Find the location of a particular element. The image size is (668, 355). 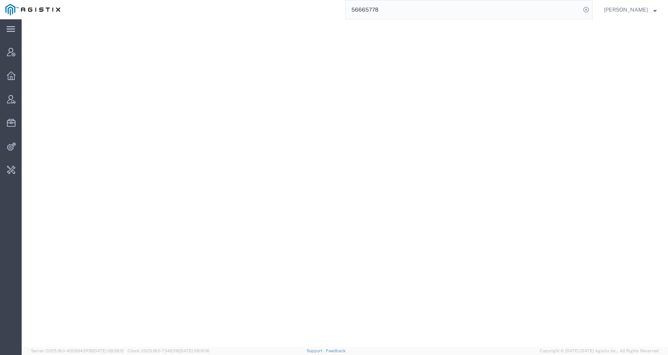

img: logo is located at coordinates (33, 10).